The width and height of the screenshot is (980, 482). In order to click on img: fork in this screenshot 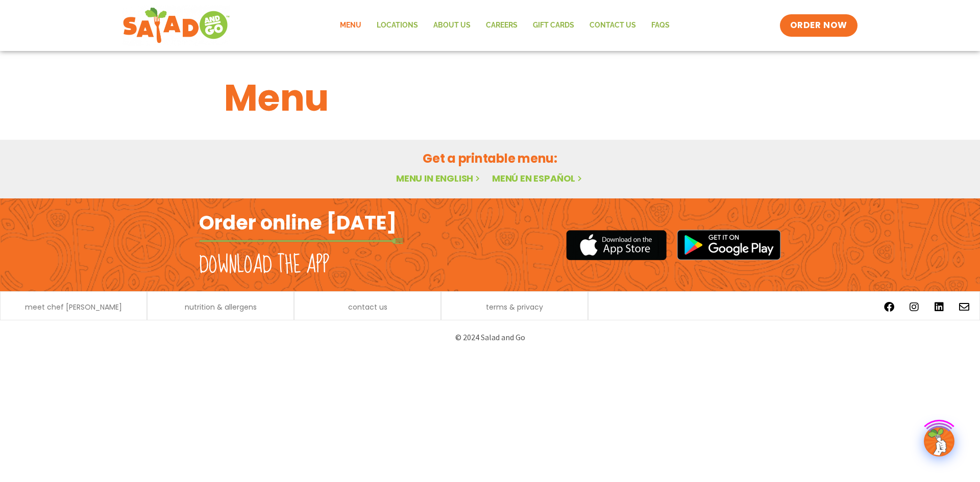, I will do `click(301, 241)`.